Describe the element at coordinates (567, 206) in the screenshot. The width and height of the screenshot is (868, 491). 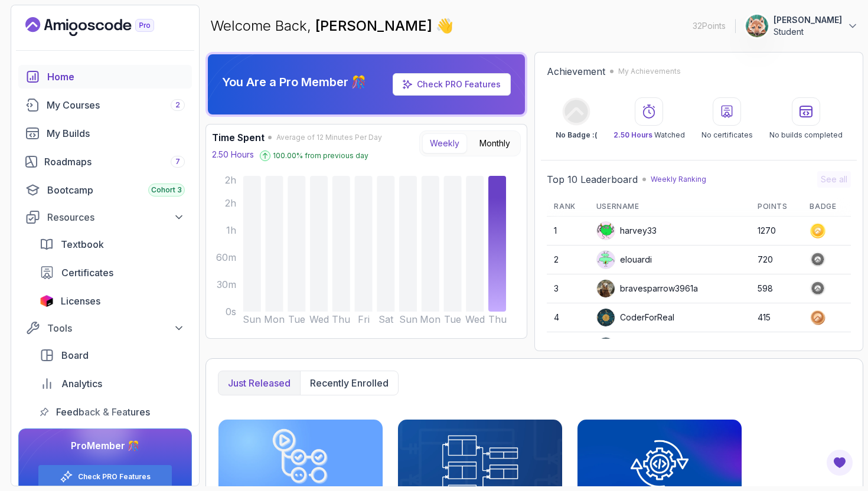
I see `th: Rank` at that location.